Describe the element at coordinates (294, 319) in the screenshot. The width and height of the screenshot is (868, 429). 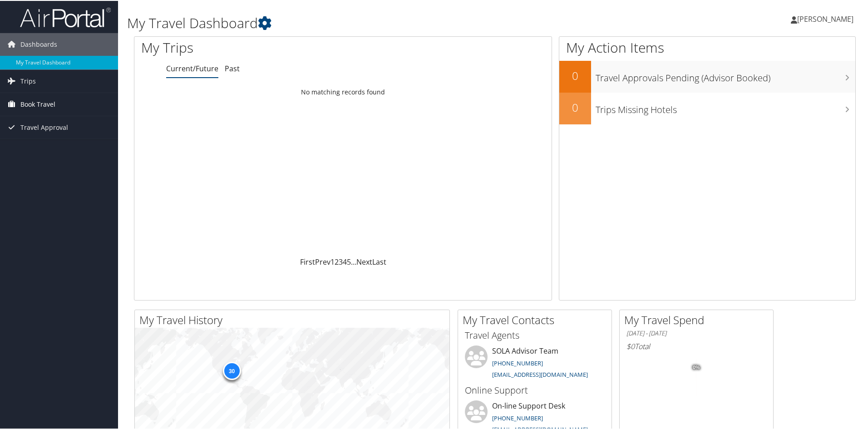
I see `h2: My Travel History` at that location.